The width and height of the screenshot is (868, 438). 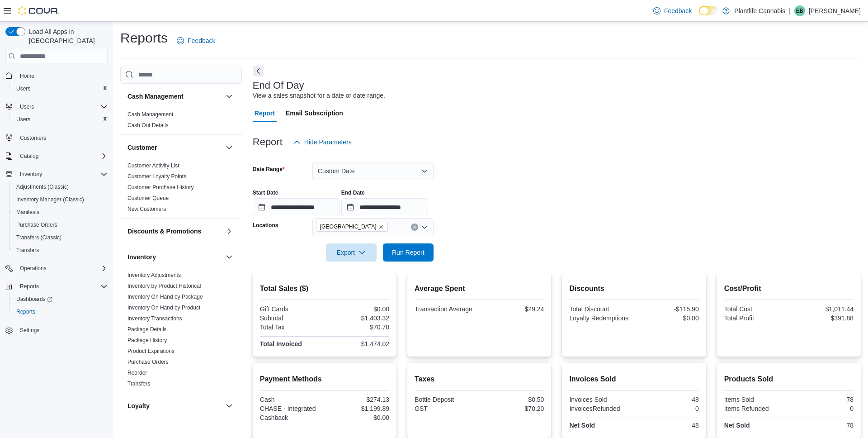 What do you see at coordinates (156, 96) in the screenshot?
I see `h3: Cash Management` at bounding box center [156, 96].